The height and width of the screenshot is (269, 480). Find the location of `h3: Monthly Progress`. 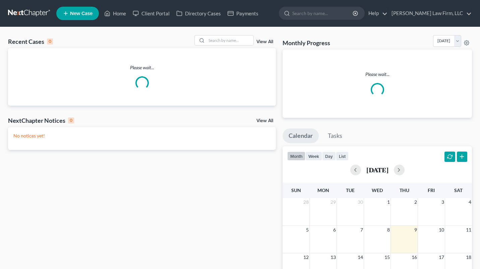

h3: Monthly Progress is located at coordinates (306, 43).